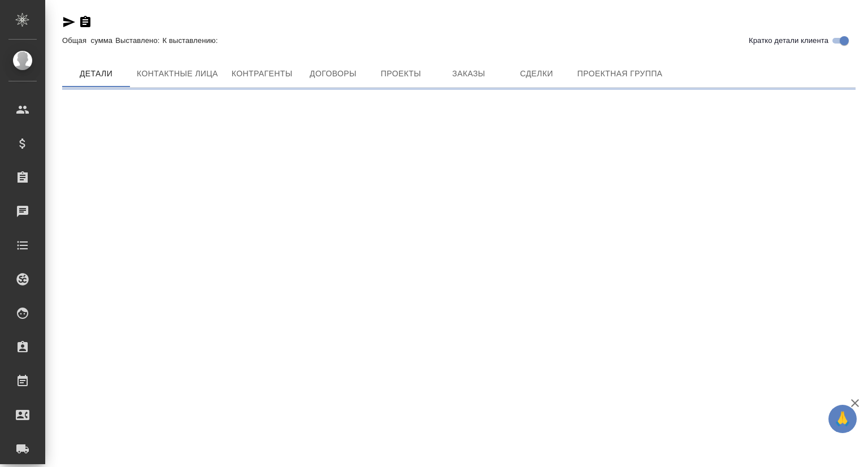 Image resolution: width=868 pixels, height=467 pixels. What do you see at coordinates (401, 74) in the screenshot?
I see `span: Проекты` at bounding box center [401, 74].